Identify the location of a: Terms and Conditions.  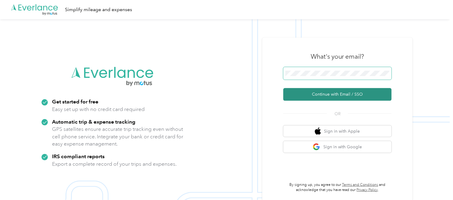
(361, 185).